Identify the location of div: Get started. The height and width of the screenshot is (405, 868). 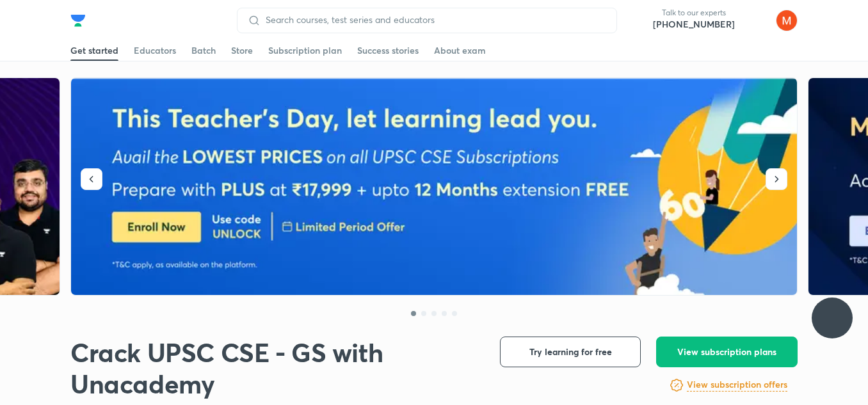
(94, 51).